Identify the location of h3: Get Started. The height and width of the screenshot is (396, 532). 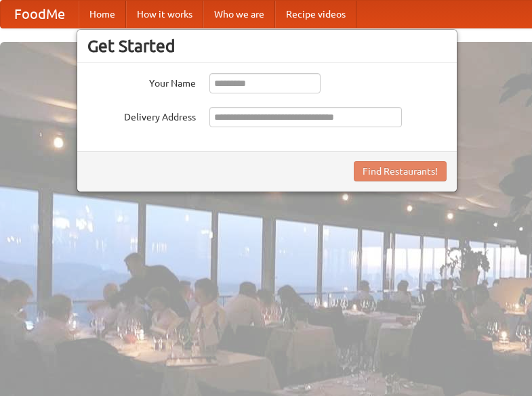
(267, 46).